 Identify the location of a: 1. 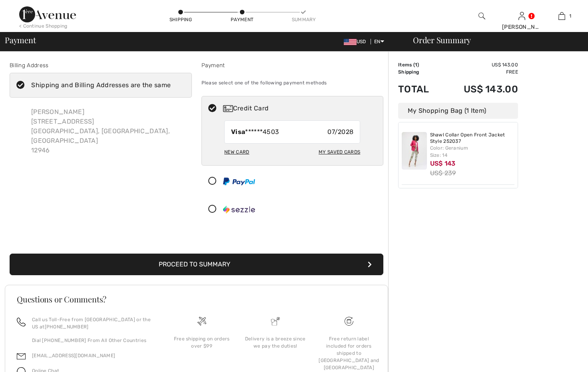
(562, 16).